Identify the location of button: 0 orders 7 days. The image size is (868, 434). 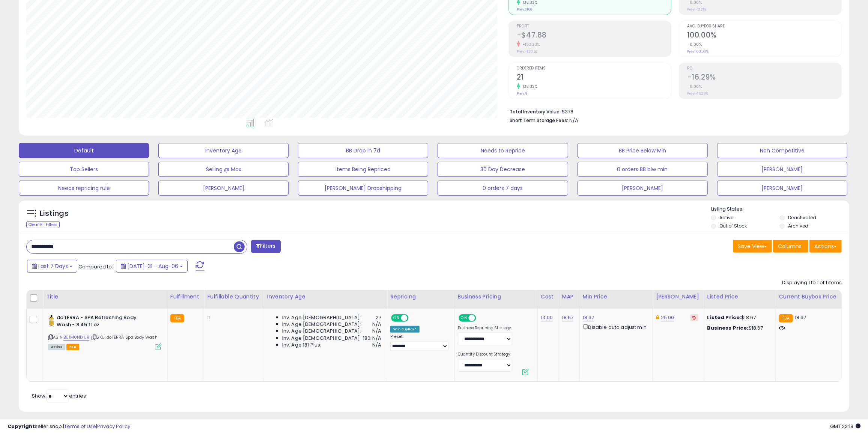
(502, 188).